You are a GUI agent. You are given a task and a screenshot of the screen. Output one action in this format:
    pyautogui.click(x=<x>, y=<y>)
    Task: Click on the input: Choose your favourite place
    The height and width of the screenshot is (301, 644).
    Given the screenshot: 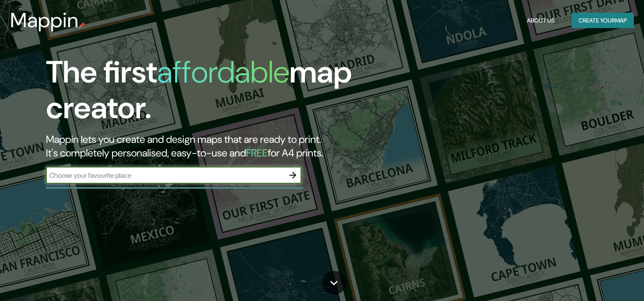 What is the action you would take?
    pyautogui.click(x=165, y=175)
    